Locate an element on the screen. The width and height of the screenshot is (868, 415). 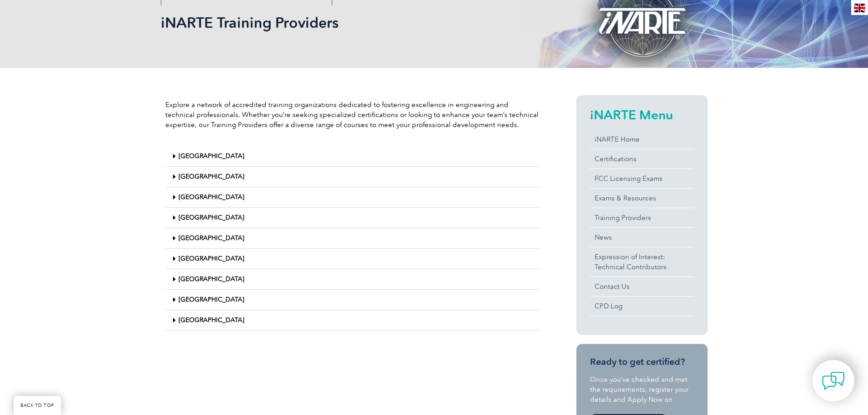
a: CPD Log is located at coordinates (642, 306).